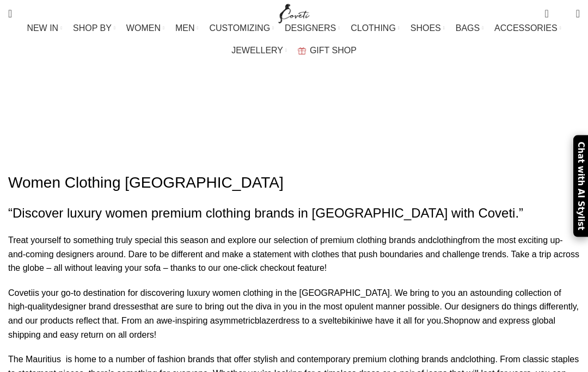 This screenshot has height=372, width=588. I want to click on span: NEW IN, so click(42, 28).